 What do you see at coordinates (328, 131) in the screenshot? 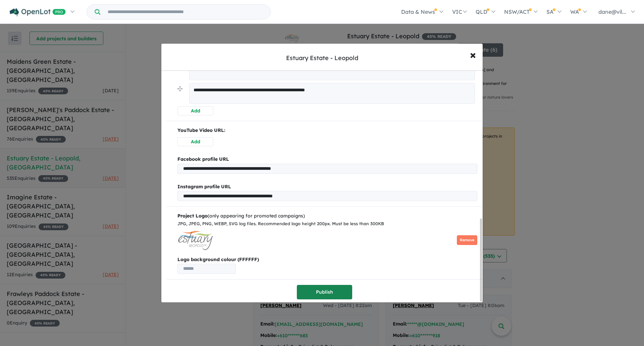
I see `p: YouTube Video URL:` at bounding box center [328, 131].